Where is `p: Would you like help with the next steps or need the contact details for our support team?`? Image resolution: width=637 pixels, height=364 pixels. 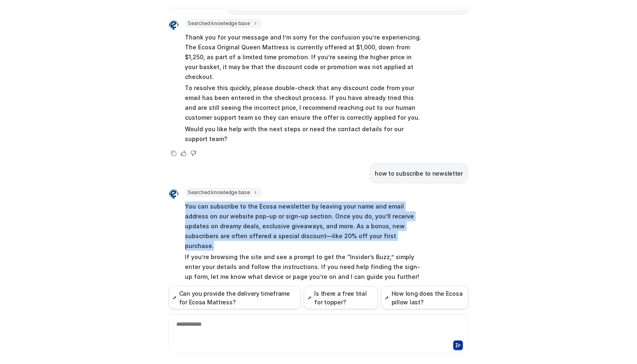
p: Would you like help with the next steps or need the contact details for our support team? is located at coordinates (305, 134).